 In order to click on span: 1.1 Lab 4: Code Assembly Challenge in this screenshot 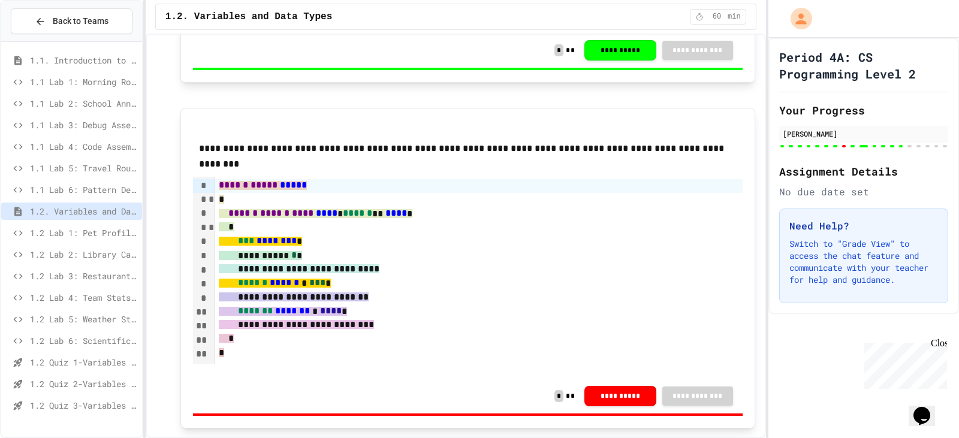, I will do `click(83, 146)`.